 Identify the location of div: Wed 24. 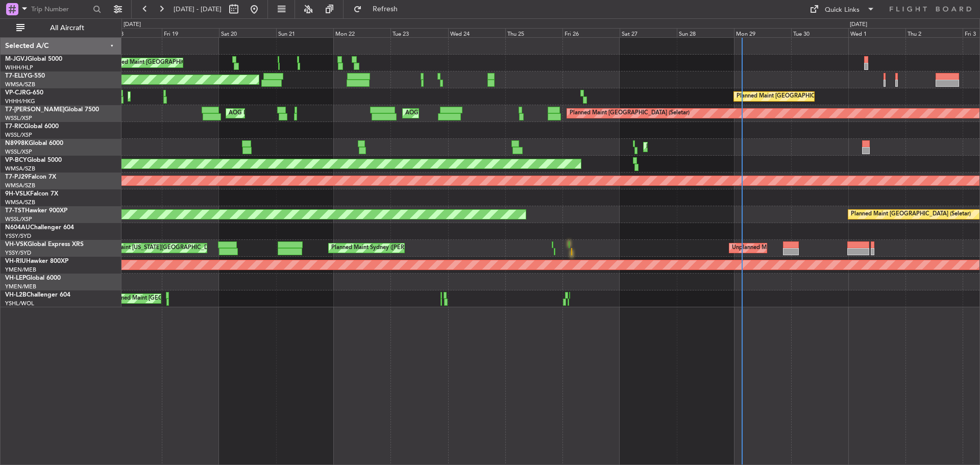
(477, 33).